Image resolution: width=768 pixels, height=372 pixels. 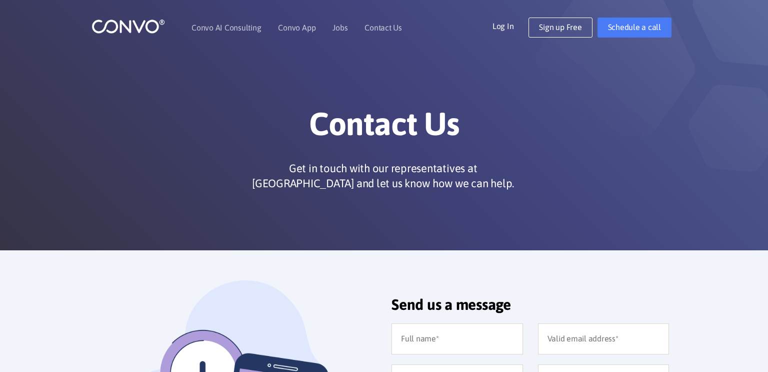 I want to click on a: Log In, so click(x=511, y=26).